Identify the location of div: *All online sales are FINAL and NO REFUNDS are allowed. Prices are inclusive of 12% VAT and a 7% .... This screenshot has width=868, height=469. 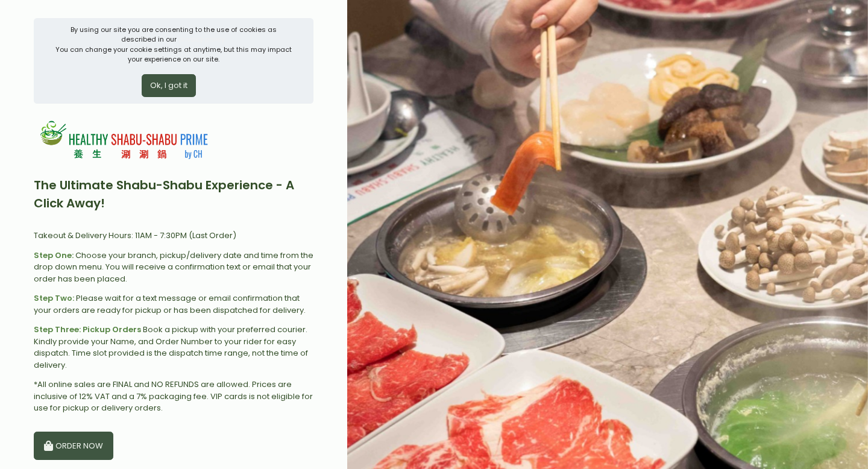
(174, 396).